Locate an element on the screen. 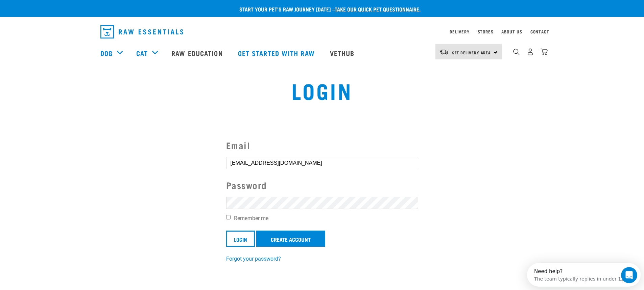 The image size is (644, 290). a: Dog is located at coordinates (106, 53).